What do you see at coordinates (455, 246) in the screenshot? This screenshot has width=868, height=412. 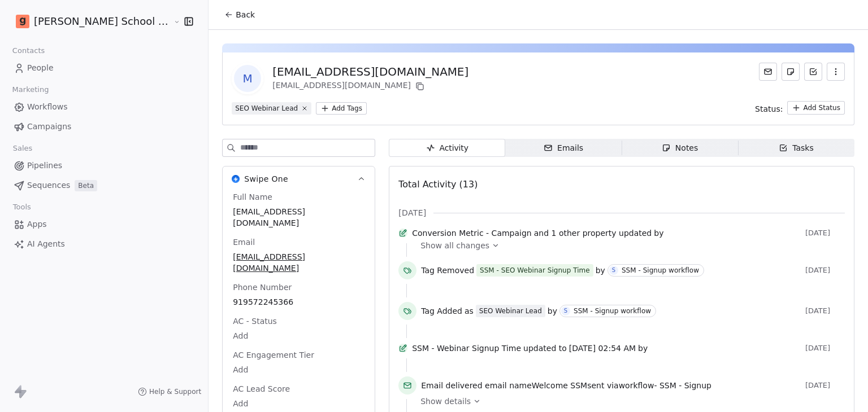 I see `span: Show all changes` at bounding box center [455, 246].